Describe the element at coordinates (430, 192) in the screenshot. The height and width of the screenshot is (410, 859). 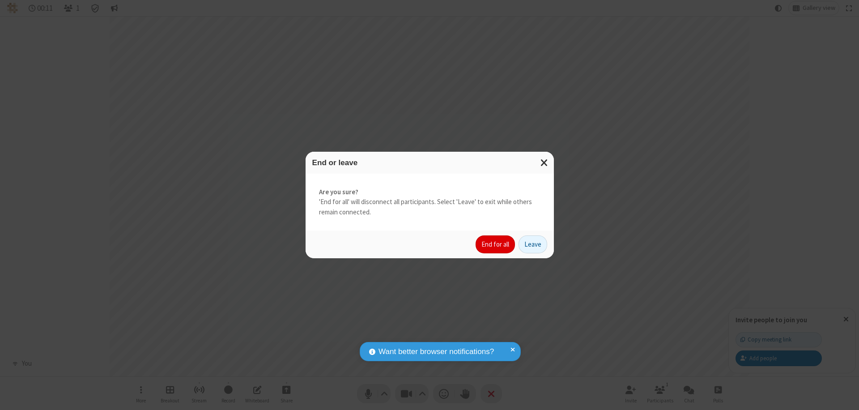
I see `strong: Are you sure?` at that location.